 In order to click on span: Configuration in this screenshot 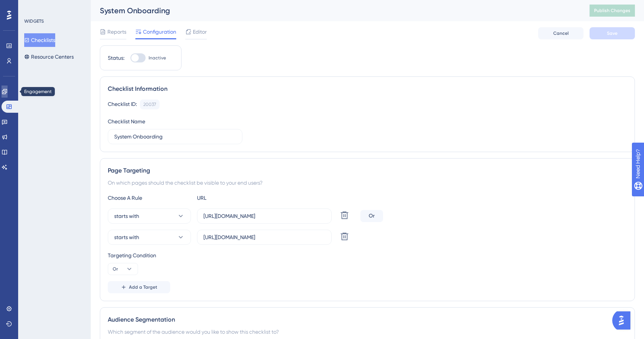, I will do `click(159, 32)`.